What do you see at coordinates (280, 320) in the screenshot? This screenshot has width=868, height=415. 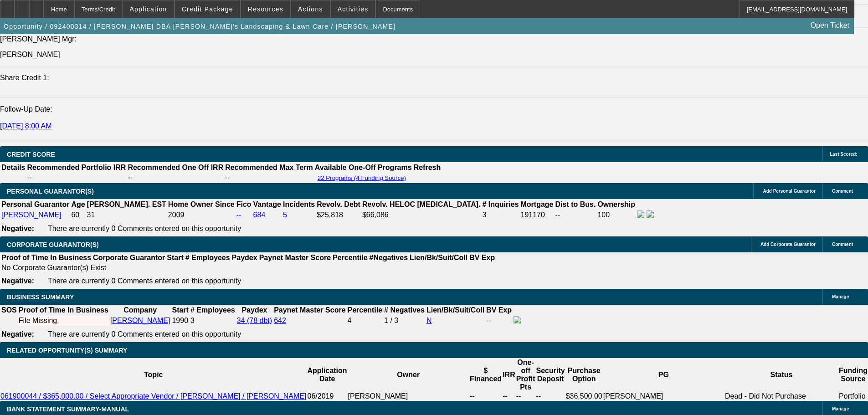 I see `a: 642` at bounding box center [280, 320].